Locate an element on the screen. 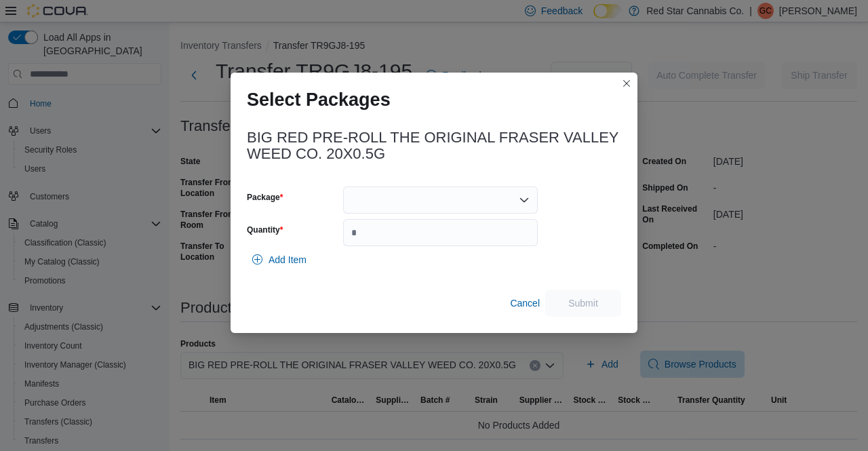  button: Submit is located at coordinates (583, 303).